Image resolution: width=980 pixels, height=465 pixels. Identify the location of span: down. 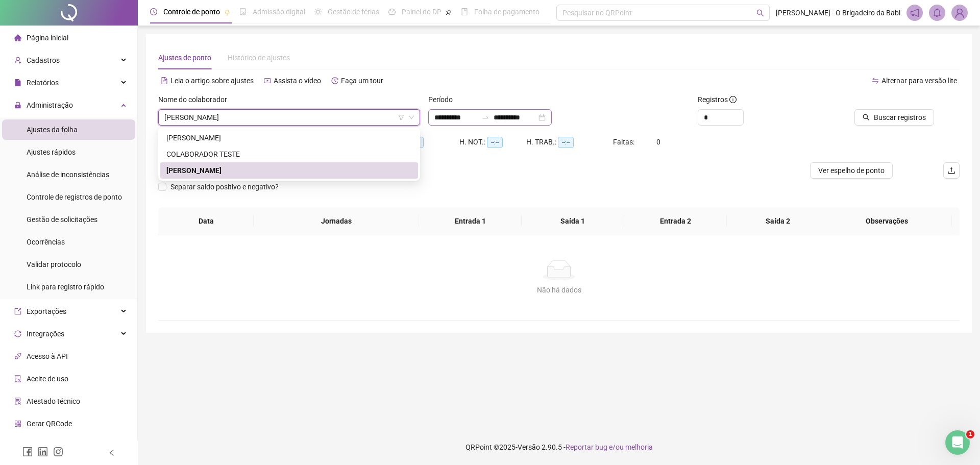
(411, 117).